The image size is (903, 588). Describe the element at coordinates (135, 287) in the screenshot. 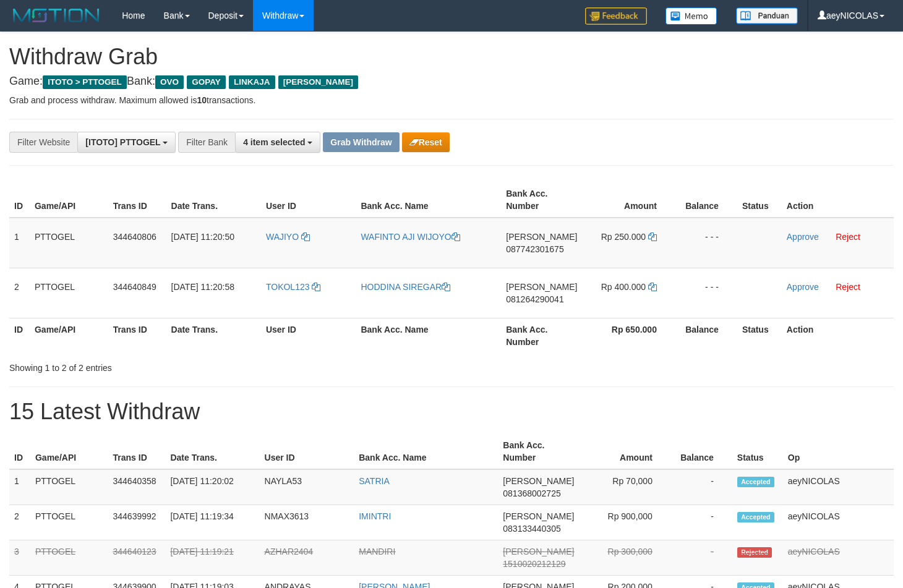

I see `span: 344640849` at that location.